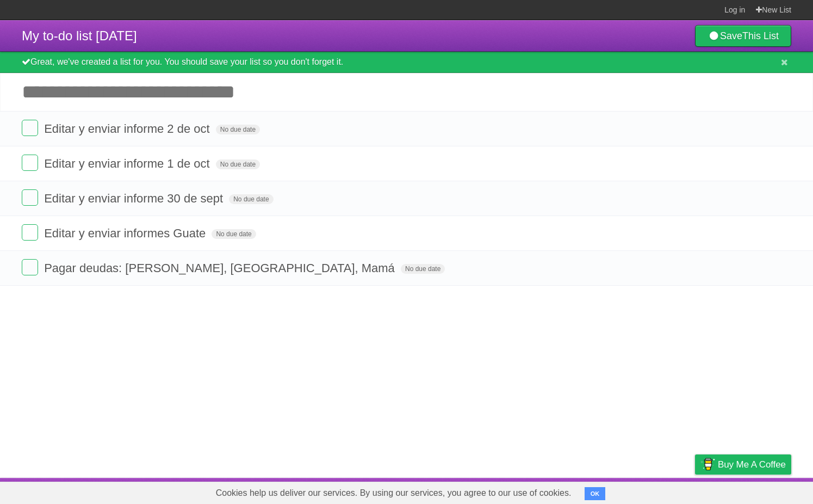 The height and width of the screenshot is (504, 813). I want to click on span: Editar y enviar informe 30 de sept, so click(135, 198).